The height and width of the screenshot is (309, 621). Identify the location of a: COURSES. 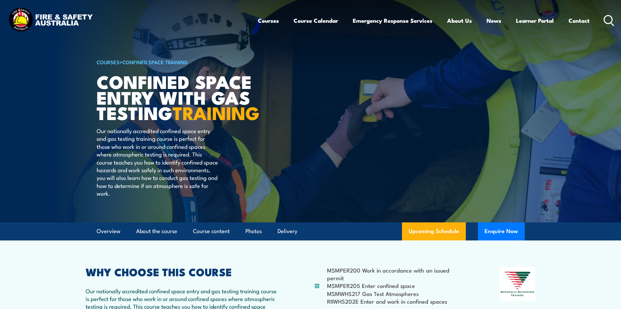
(108, 62).